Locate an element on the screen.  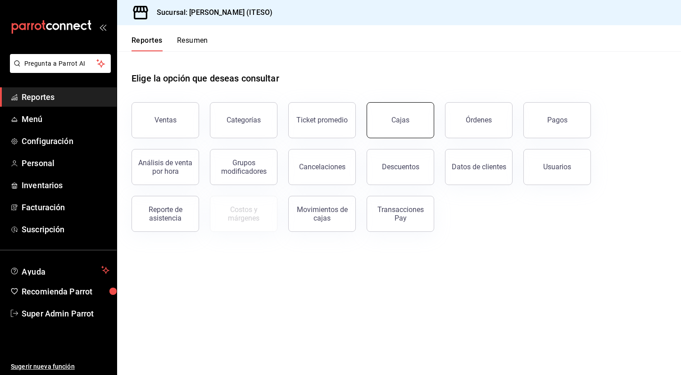
span: Suscripción is located at coordinates (65, 229).